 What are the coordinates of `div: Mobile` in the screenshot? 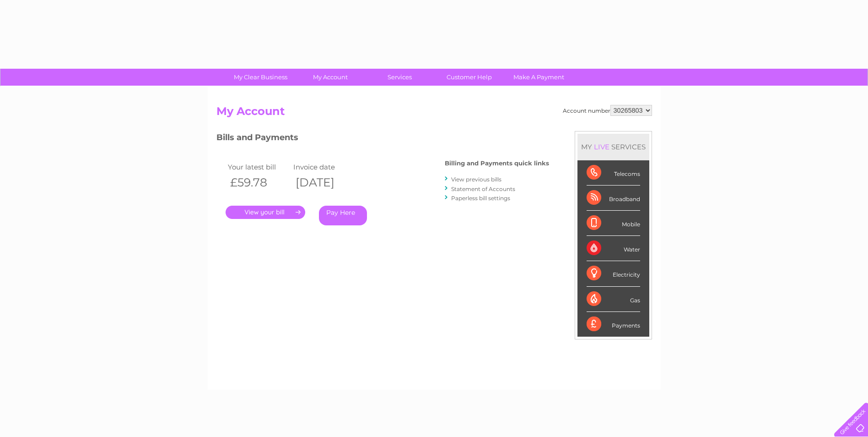 It's located at (613, 223).